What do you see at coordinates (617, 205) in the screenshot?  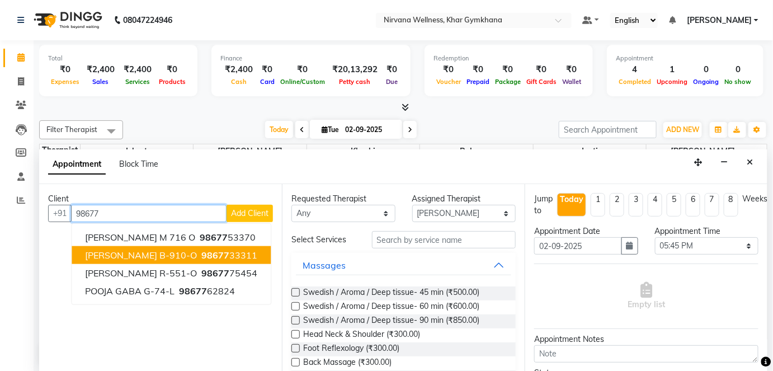 I see `li: 2` at bounding box center [617, 205].